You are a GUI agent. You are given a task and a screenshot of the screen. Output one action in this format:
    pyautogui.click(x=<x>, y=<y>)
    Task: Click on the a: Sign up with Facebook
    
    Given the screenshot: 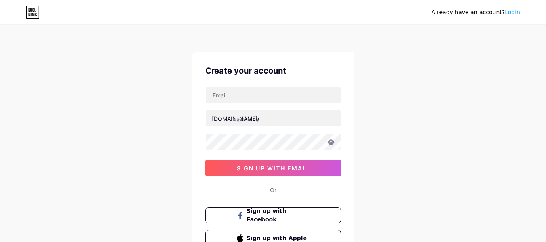 What is the action you would take?
    pyautogui.click(x=273, y=215)
    